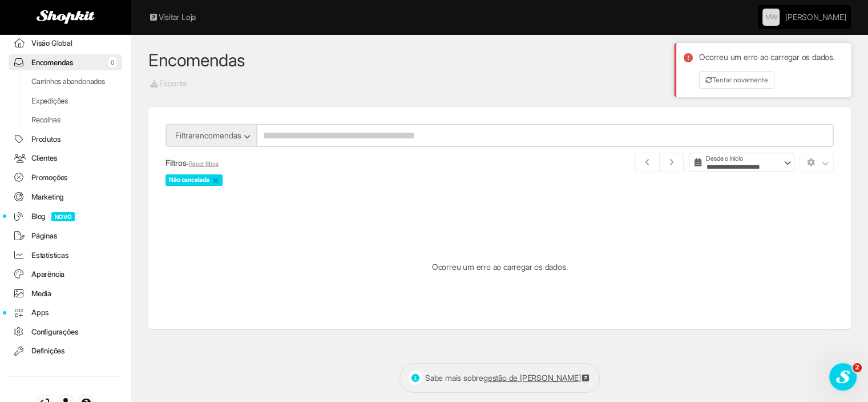 Image resolution: width=868 pixels, height=402 pixels. Describe the element at coordinates (65, 235) in the screenshot. I see `a: Páginas` at that location.